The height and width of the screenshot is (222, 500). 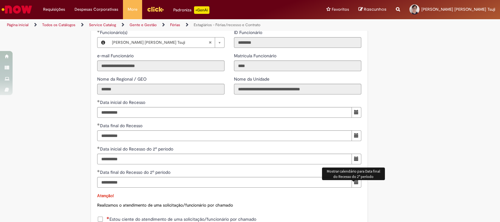 What do you see at coordinates (132, 9) in the screenshot?
I see `span: More` at bounding box center [132, 9].